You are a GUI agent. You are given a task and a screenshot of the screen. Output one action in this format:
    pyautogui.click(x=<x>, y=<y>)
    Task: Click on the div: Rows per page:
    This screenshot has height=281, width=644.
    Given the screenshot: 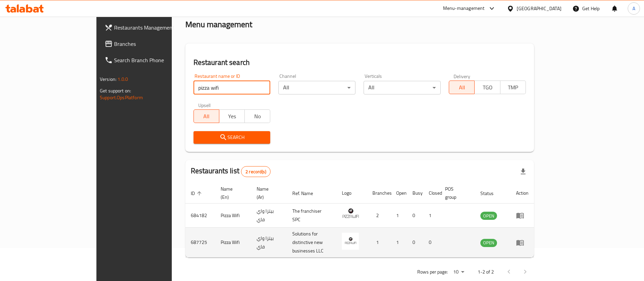 What is the action you would take?
    pyautogui.click(x=459, y=272)
    